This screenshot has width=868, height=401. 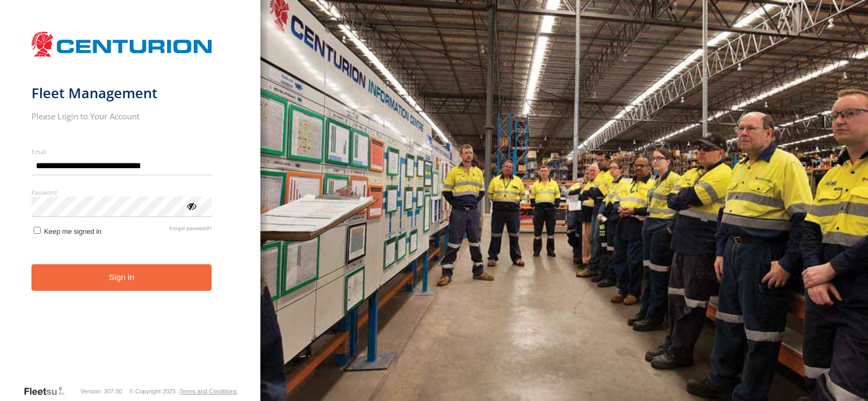 What do you see at coordinates (191, 206) in the screenshot?
I see `div: ViewPassword` at bounding box center [191, 206].